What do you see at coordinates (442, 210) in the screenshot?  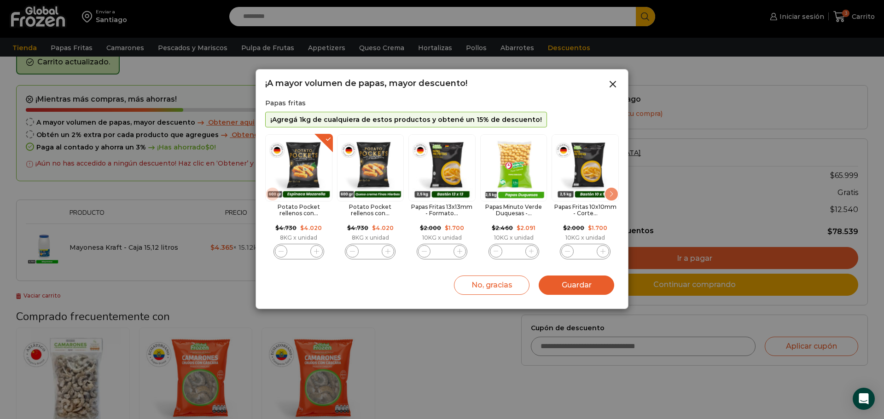 I see `h2: Papas Fritas 13x13mm - Formato...` at bounding box center [442, 210].